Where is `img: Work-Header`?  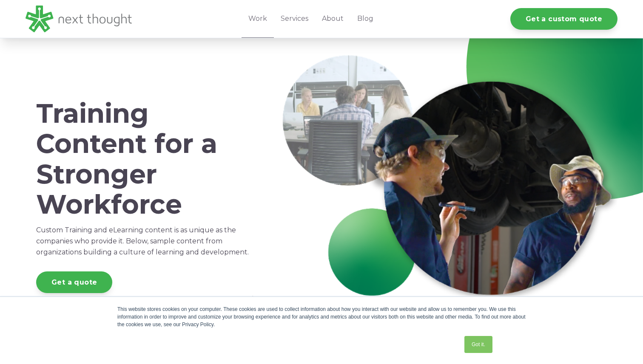 img: Work-Header is located at coordinates (448, 179).